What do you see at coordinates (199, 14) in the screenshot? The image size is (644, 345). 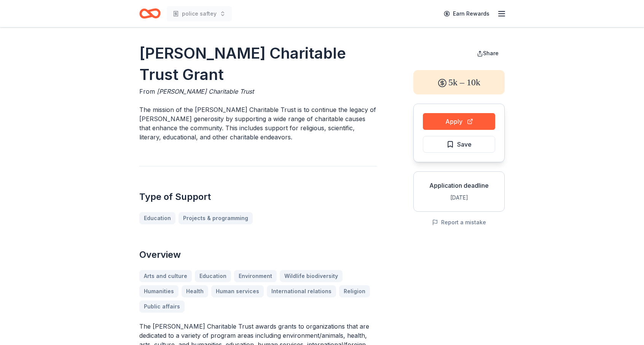 I see `button: police saftey` at bounding box center [199, 14].